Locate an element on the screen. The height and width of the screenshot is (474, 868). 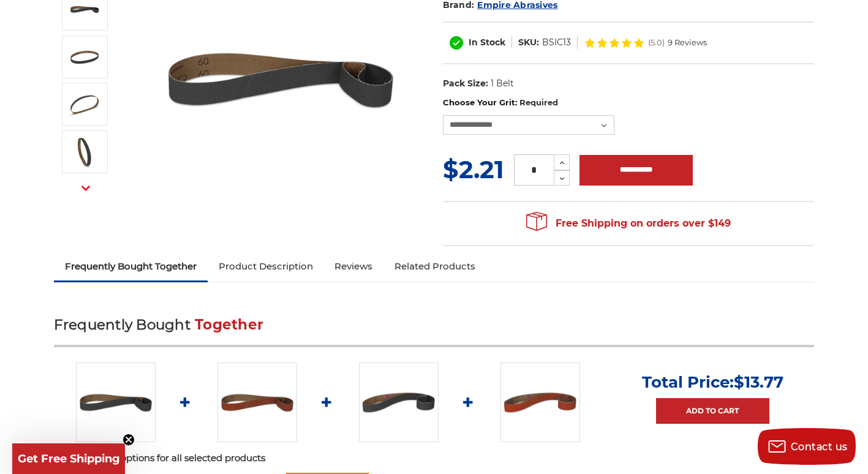
span: (5.0) is located at coordinates (656, 42).